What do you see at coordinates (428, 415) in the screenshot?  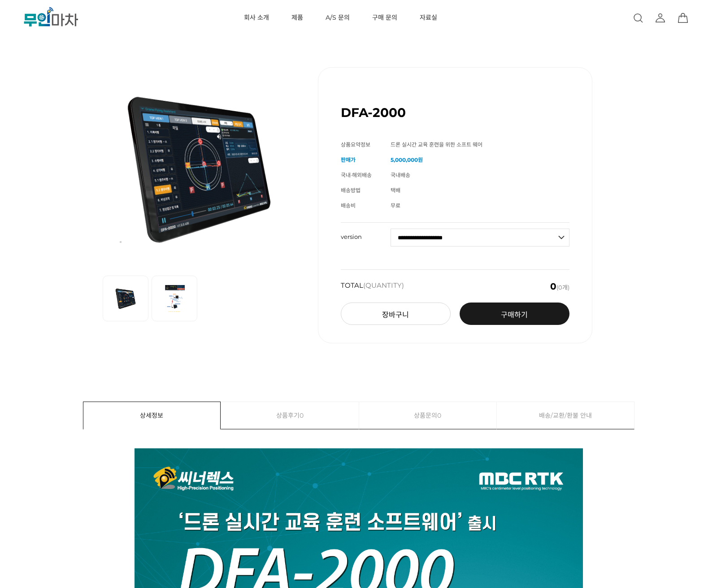 I see `a: 상품문의0` at bounding box center [428, 415].